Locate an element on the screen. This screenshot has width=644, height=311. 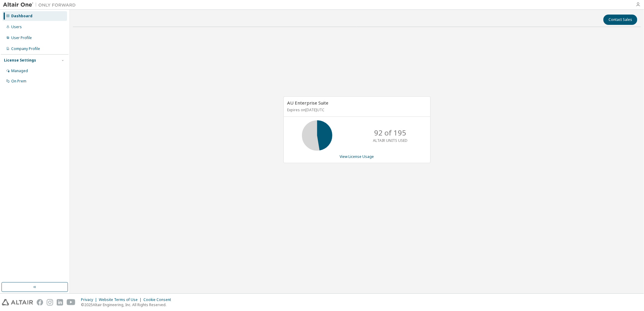
img: Altair One is located at coordinates (41, 5).